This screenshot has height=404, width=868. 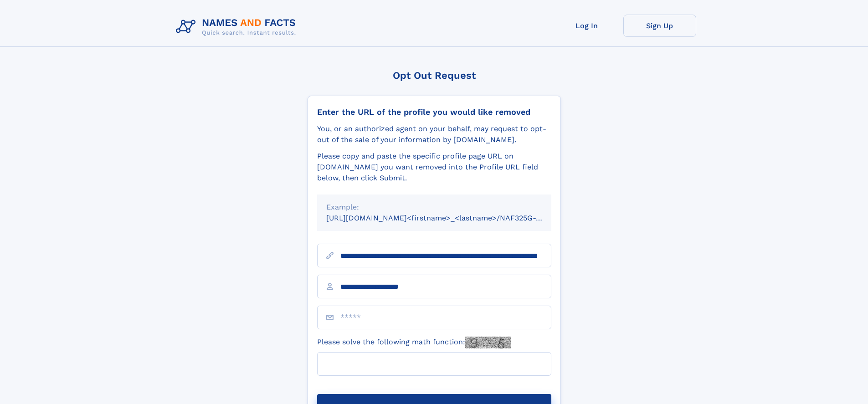 What do you see at coordinates (660, 26) in the screenshot?
I see `a: Sign Up` at bounding box center [660, 26].